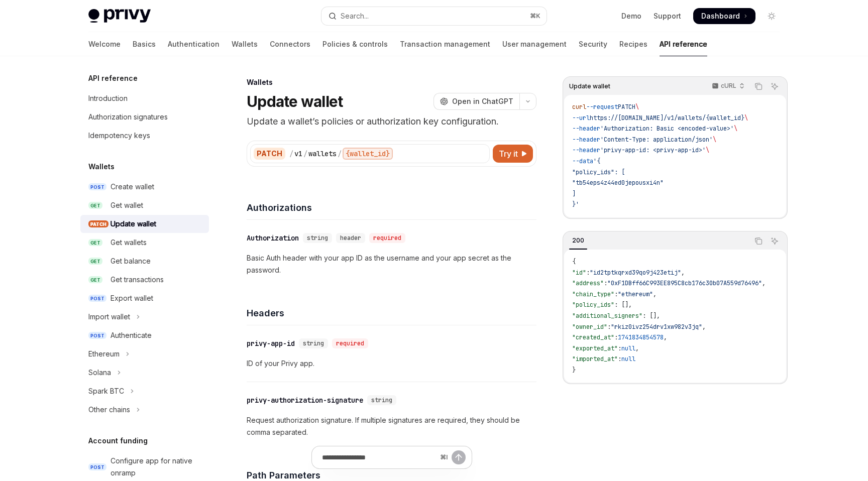 This screenshot has width=868, height=481. I want to click on div: v1, so click(299, 153).